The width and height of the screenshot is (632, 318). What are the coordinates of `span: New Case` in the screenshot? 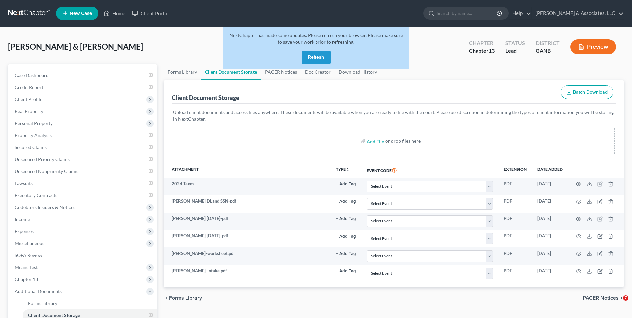 It's located at (81, 13).